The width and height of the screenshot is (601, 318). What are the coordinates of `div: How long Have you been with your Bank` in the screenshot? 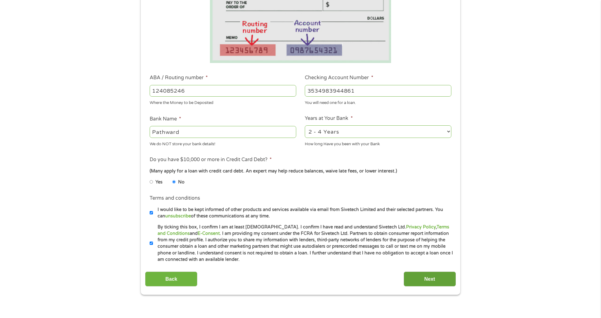 It's located at (378, 143).